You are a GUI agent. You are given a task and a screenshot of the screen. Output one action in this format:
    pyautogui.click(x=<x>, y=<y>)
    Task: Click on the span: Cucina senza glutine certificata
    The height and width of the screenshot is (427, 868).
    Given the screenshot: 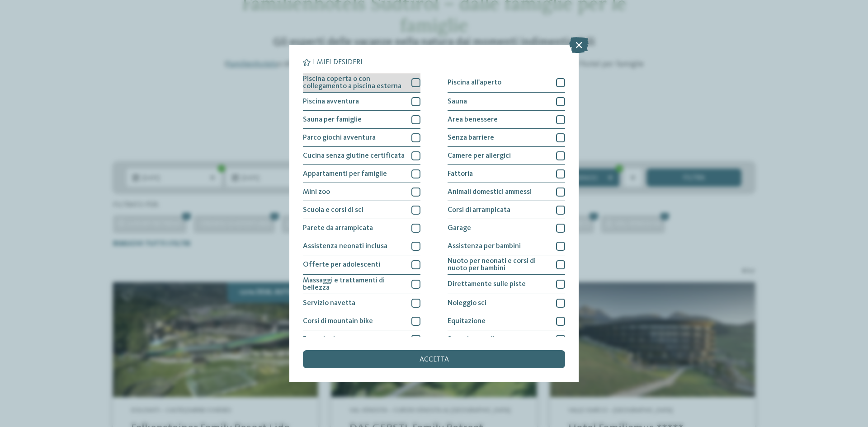 What is the action you would take?
    pyautogui.click(x=353, y=156)
    